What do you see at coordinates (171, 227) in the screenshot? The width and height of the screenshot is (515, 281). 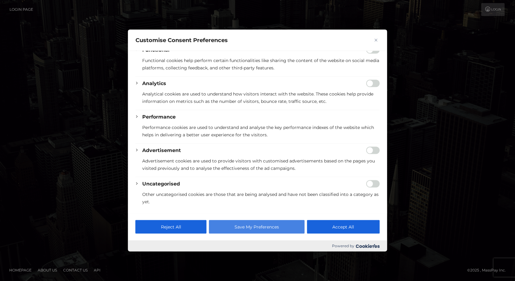 I see `button: Reject All` at bounding box center [171, 227].